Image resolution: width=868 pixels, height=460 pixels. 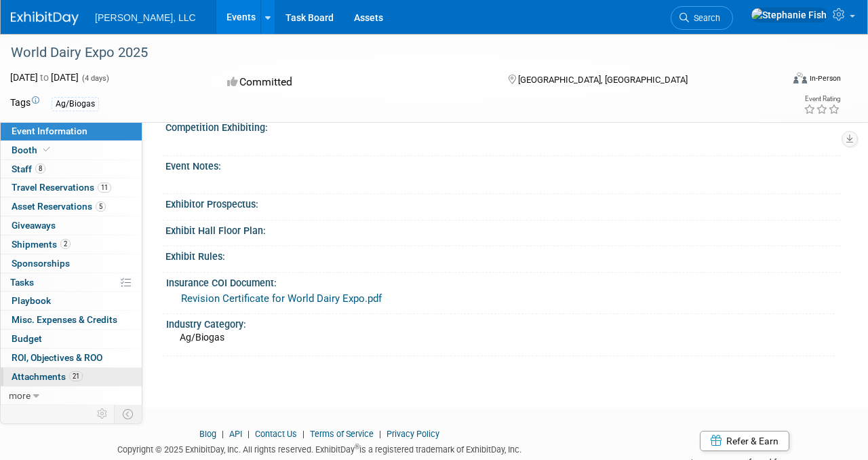 I want to click on div: Exhibitor Prospectus:, so click(x=503, y=202).